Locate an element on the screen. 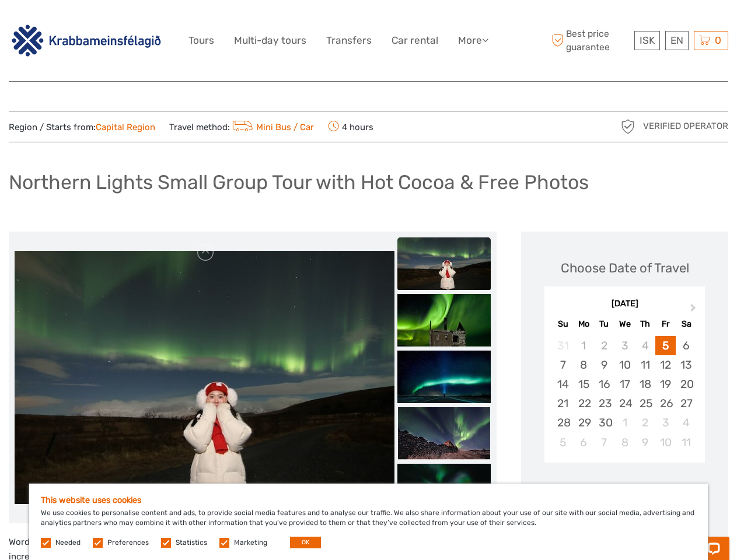 The image size is (737, 560). h5: This website uses cookies is located at coordinates (368, 500).